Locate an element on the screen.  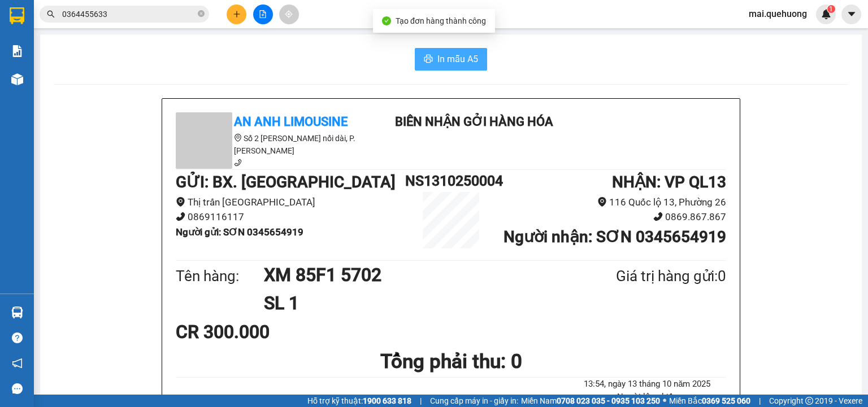
span: plus is located at coordinates (236, 14).